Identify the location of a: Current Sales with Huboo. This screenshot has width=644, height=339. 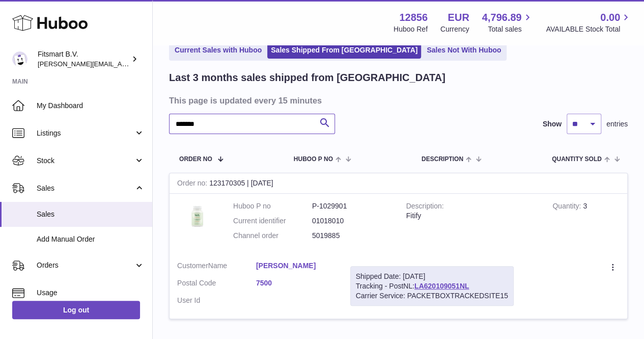
(218, 50).